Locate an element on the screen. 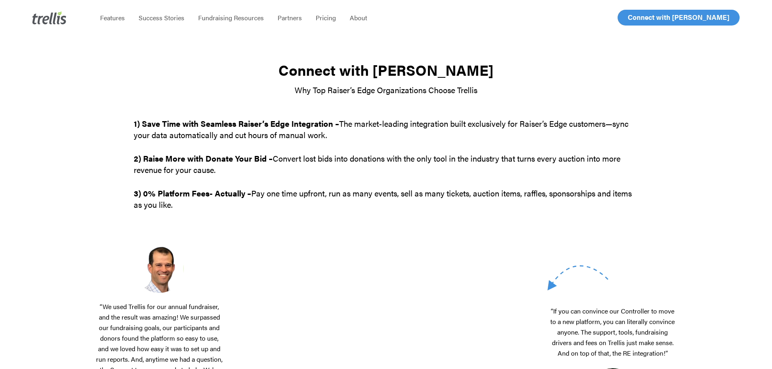 This screenshot has height=369, width=772. strong: 1) Save Time with Seamless Raiser’s Edge Integration – is located at coordinates (236, 123).